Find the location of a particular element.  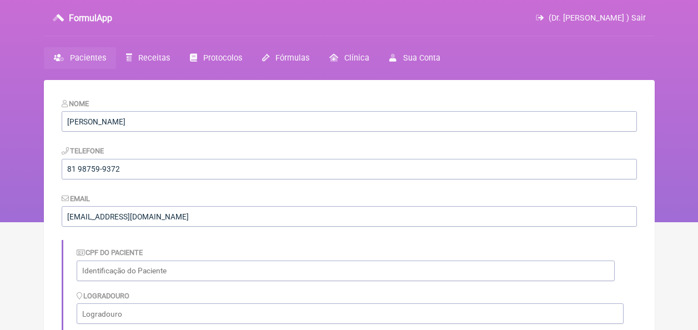

a: Protocolos is located at coordinates (216, 58).